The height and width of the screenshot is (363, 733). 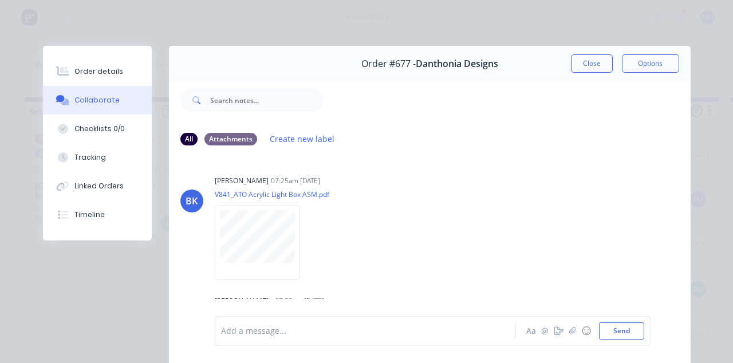 I want to click on button: Order details, so click(x=97, y=72).